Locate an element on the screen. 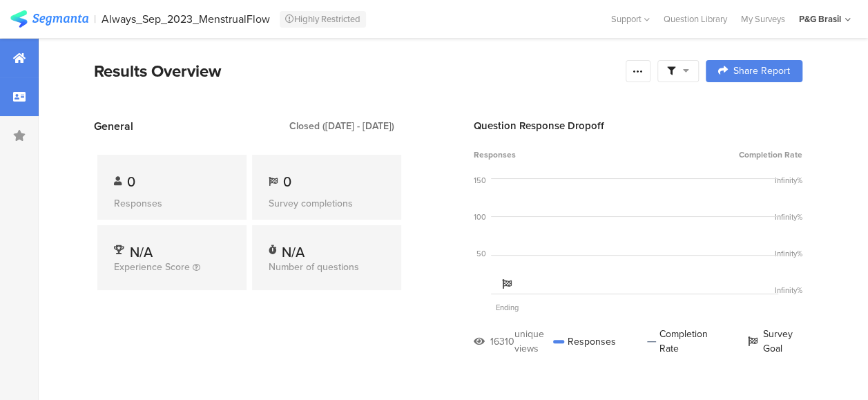  div: Support is located at coordinates (630, 19).